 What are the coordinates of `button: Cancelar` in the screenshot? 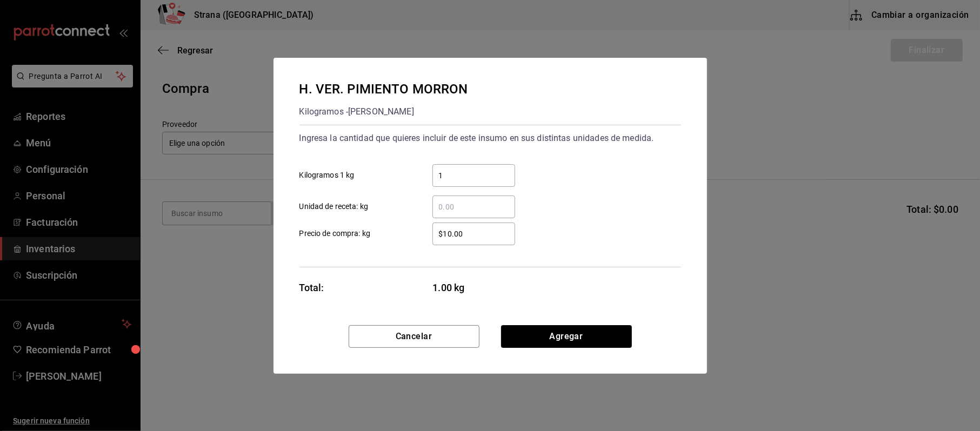 It's located at (414, 337).